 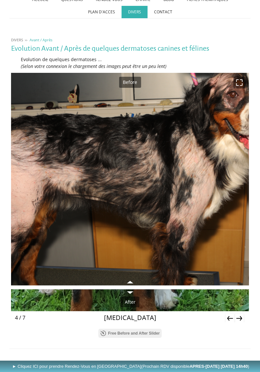 I want to click on span: Avant / Après, so click(x=41, y=40).